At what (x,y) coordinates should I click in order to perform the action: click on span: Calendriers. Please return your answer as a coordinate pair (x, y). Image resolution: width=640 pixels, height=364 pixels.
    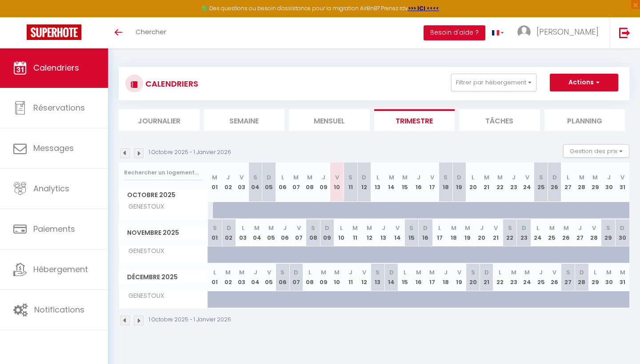
    Looking at the image, I should click on (56, 68).